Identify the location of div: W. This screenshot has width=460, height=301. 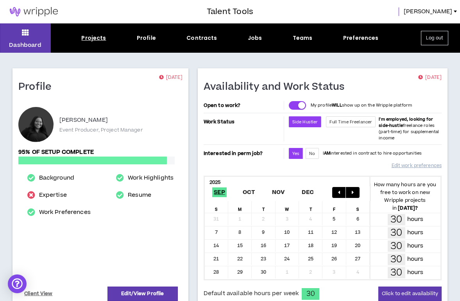
(287, 207).